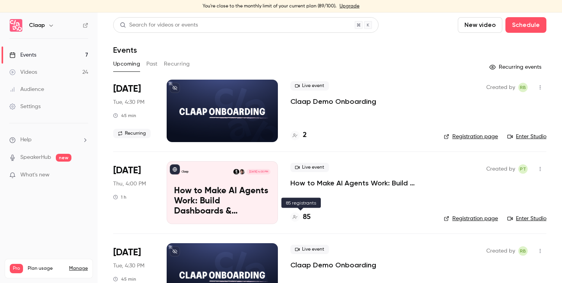  Describe the element at coordinates (236, 172) in the screenshot. I see `img: Robin Bonduelle` at that location.